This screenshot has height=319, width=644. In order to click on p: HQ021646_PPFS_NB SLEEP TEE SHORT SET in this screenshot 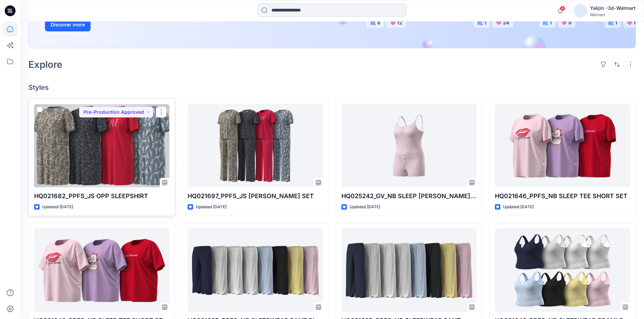, I will do `click(563, 196)`.